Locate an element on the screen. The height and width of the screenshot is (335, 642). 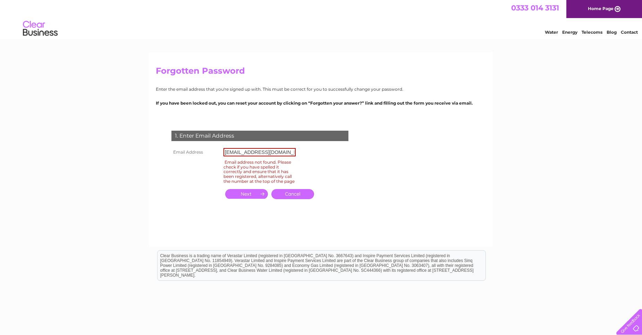
div: 1. Enter Email Address is located at coordinates (260, 136).